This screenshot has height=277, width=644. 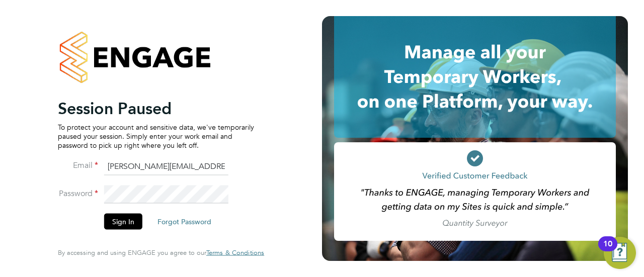 I want to click on label: Email, so click(x=78, y=166).